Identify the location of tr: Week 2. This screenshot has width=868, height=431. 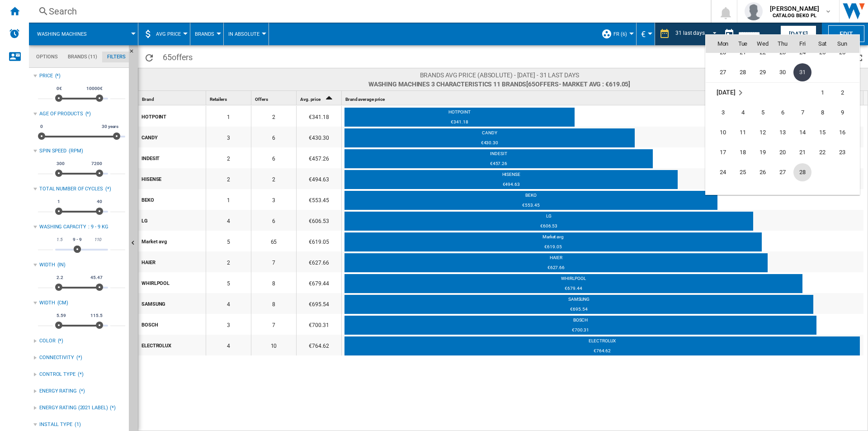
(783, 113).